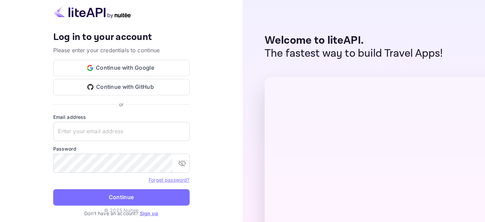 This screenshot has height=222, width=485. What do you see at coordinates (169, 179) in the screenshot?
I see `a: Forget password?` at bounding box center [169, 179].